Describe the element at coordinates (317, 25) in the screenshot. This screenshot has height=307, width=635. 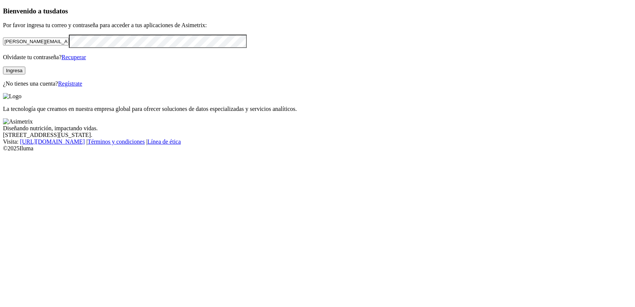
I see `p: Por favor ingresa tu correo y contraseña para acceder a tus aplicaciones de Asimetrix:` at that location.